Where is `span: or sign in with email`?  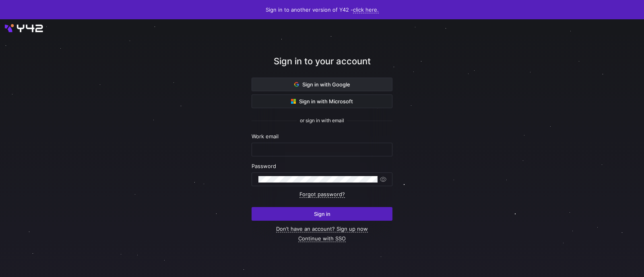 span: or sign in with email is located at coordinates (322, 121).